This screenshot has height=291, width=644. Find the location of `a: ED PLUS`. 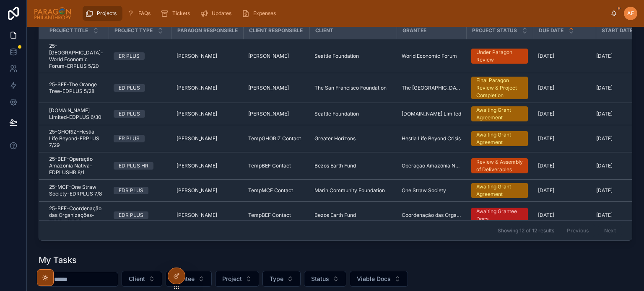

a: ED PLUS is located at coordinates (140, 114).